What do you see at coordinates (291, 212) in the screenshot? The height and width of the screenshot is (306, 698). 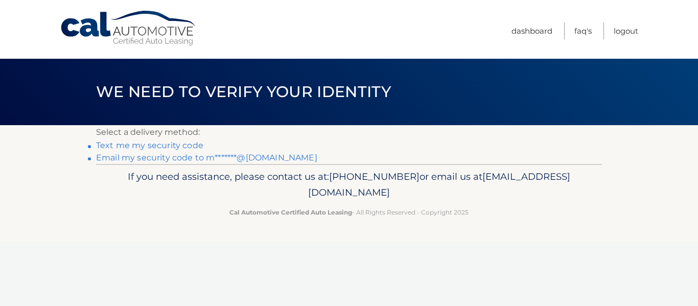 I see `strong: Cal Automotive Certified Auto Leasing` at bounding box center [291, 212].